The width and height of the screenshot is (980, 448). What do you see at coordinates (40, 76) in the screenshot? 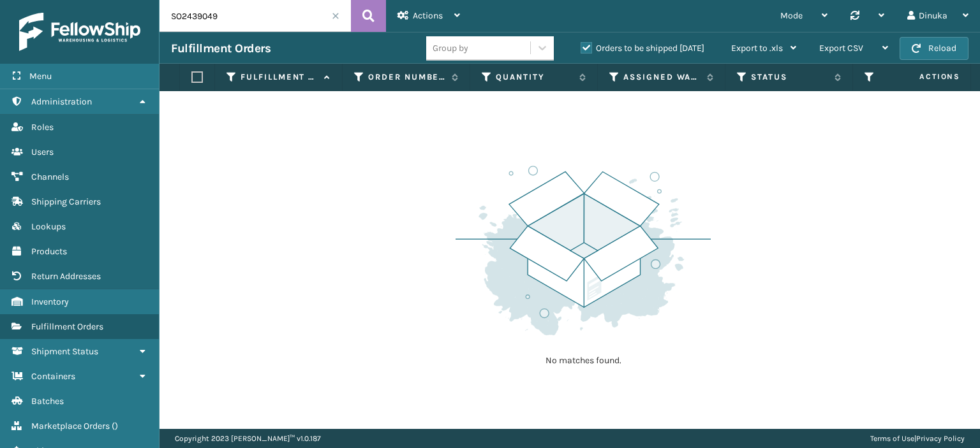
I see `span: Menu` at bounding box center [40, 76].